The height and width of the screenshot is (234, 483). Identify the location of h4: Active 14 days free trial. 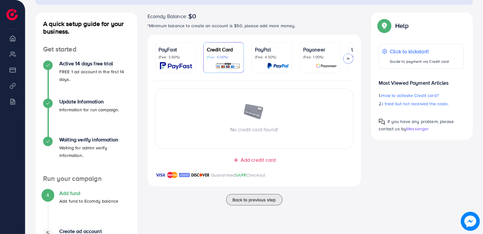
(95, 63).